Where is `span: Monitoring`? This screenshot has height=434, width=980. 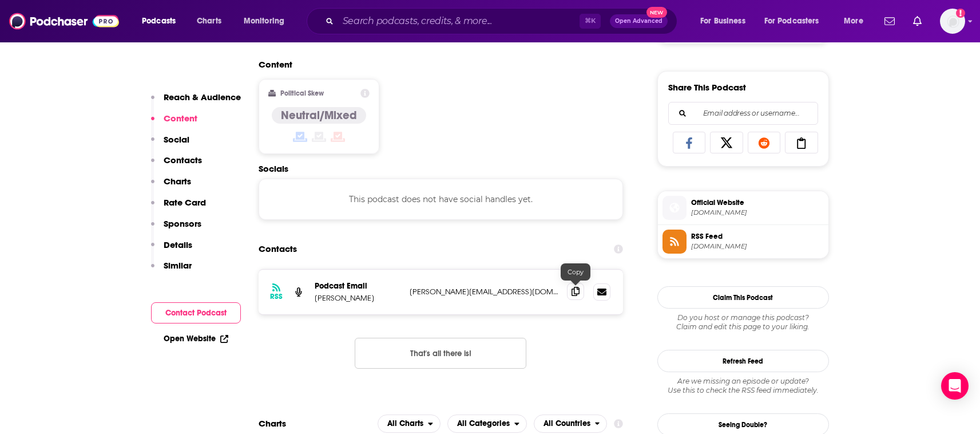
span: Monitoring is located at coordinates (264, 21).